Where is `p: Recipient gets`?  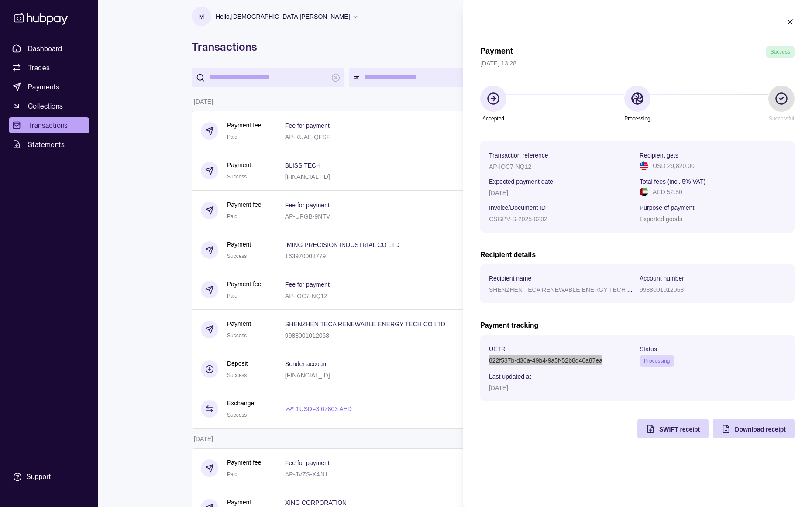
p: Recipient gets is located at coordinates (659, 156).